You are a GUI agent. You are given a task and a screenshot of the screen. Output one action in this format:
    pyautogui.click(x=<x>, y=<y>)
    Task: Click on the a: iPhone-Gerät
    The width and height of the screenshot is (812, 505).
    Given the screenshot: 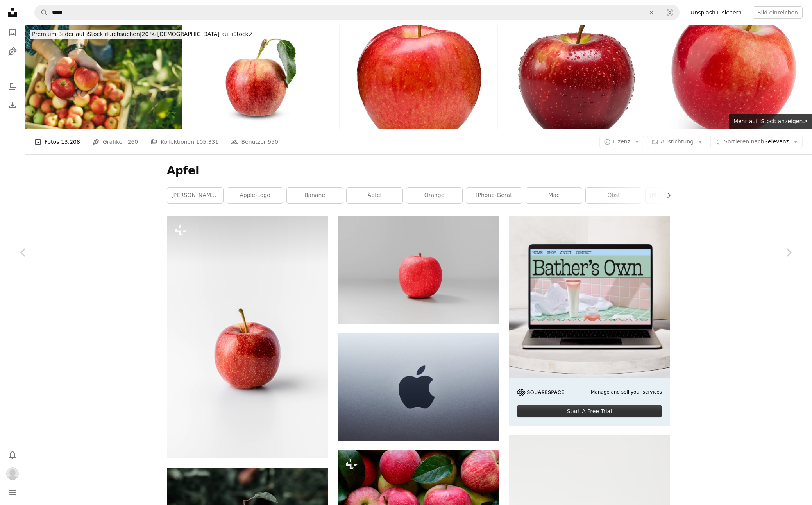 What is the action you would take?
    pyautogui.click(x=494, y=196)
    